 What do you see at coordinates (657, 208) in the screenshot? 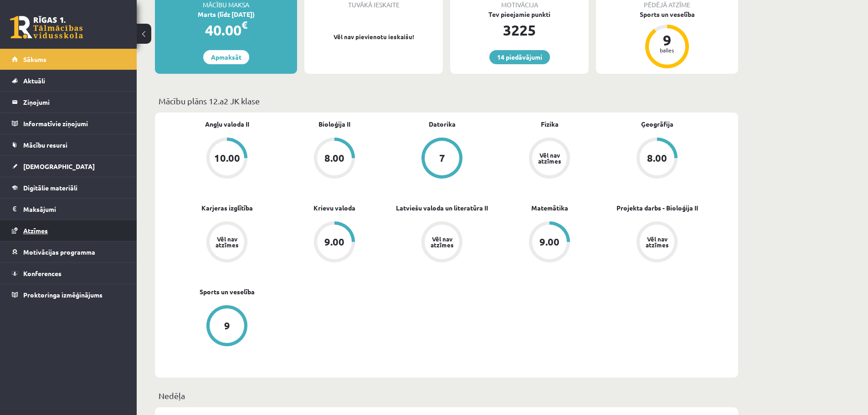
I see `a: Projekta darbs - Bioloģija II` at bounding box center [657, 208].